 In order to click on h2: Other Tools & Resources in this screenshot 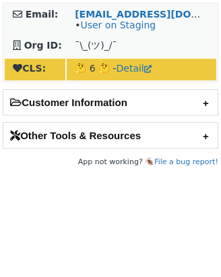, I will do `click(111, 135)`.